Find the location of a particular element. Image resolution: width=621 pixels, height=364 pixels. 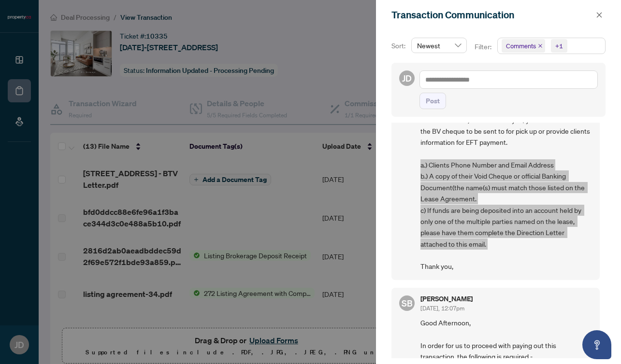

span: JD is located at coordinates (407, 78).